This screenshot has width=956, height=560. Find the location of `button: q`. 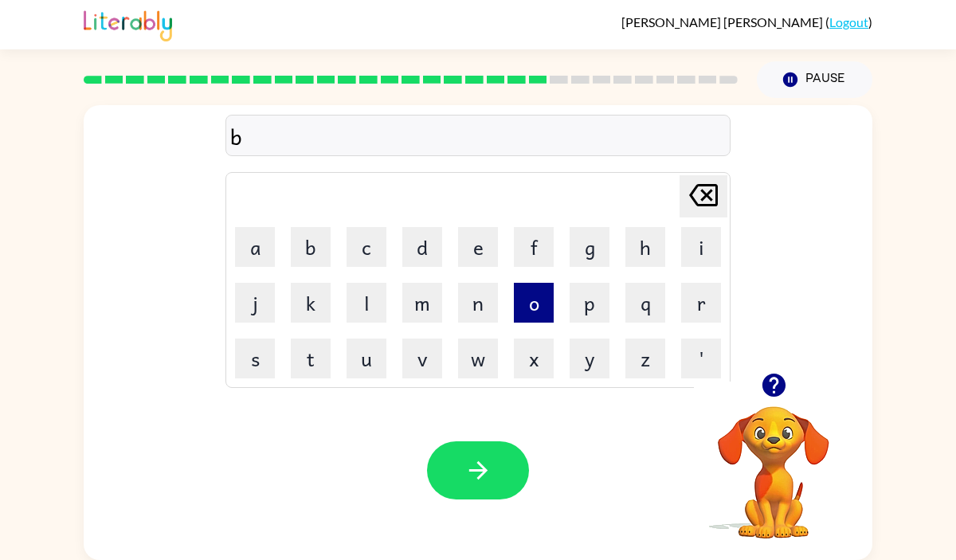

button: q is located at coordinates (645, 302).